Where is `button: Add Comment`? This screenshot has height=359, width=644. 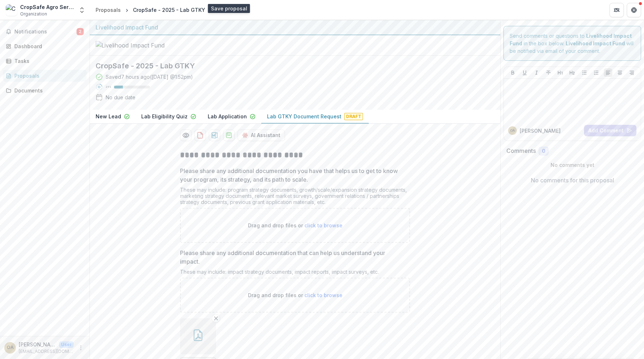
button: Add Comment is located at coordinates (610, 131).